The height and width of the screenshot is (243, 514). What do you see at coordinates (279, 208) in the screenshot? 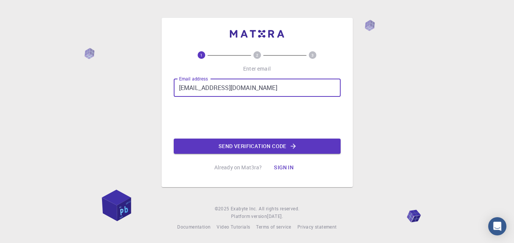
I see `span: All rights reserved.` at bounding box center [279, 208].